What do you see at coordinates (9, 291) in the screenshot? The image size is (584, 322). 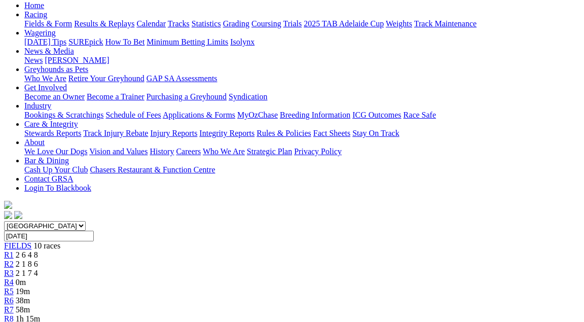 I see `a: R5` at bounding box center [9, 291].